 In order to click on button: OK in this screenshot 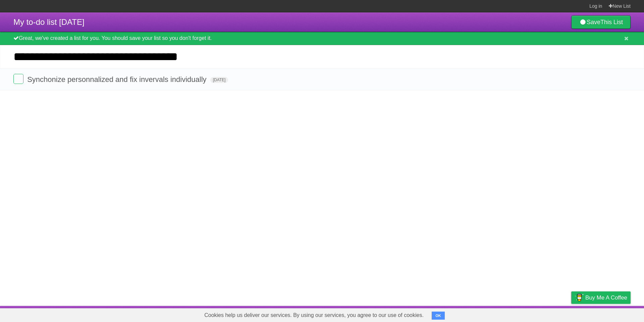, I will do `click(438, 315)`.